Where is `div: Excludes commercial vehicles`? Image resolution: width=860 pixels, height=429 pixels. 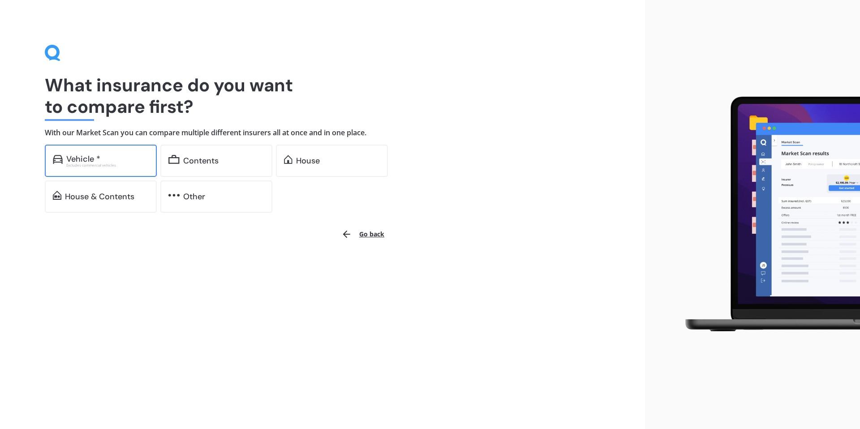 div: Excludes commercial vehicles is located at coordinates (107, 165).